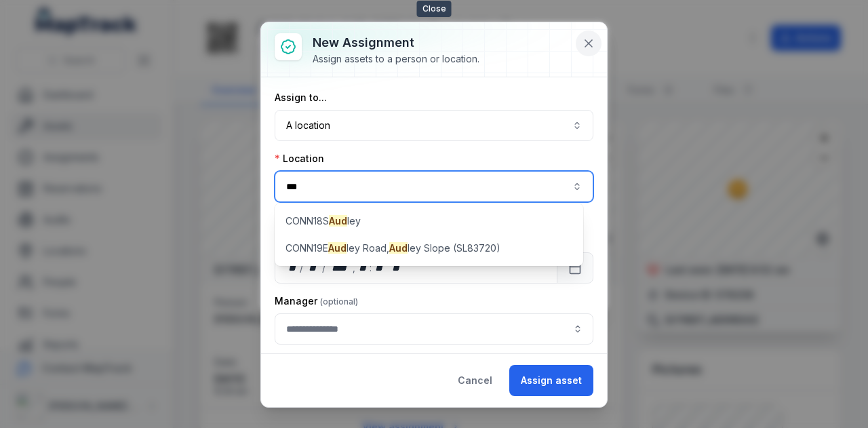  Describe the element at coordinates (552, 381) in the screenshot. I see `button: Assign asset` at that location.